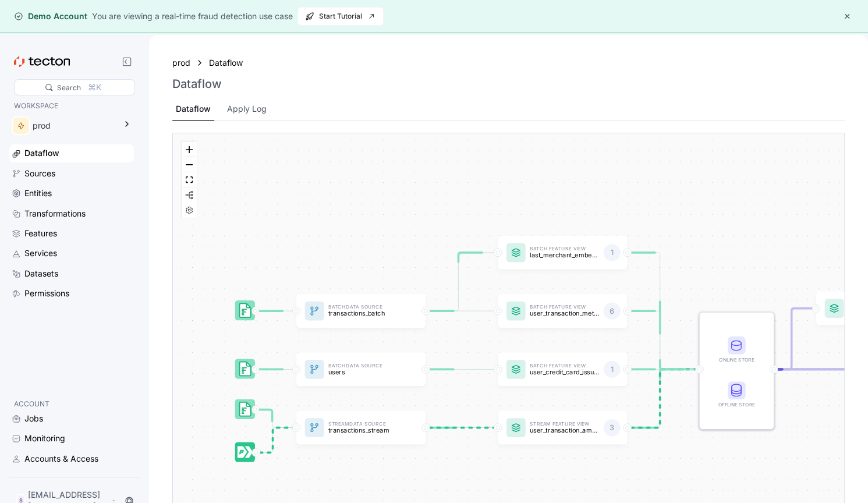 Image resolution: width=868 pixels, height=503 pixels. What do you see at coordinates (197, 84) in the screenshot?
I see `h3: Dataflow` at bounding box center [197, 84].